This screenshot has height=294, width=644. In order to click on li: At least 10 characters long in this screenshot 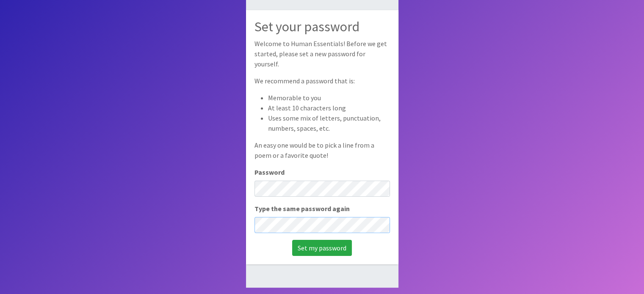, I will do `click(329, 108)`.